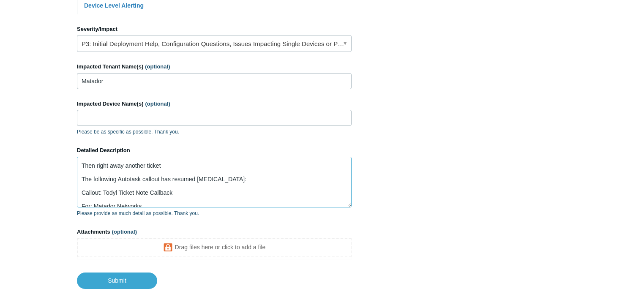 This screenshot has width=644, height=308. Describe the element at coordinates (214, 232) in the screenshot. I see `label: Attachments` at that location.